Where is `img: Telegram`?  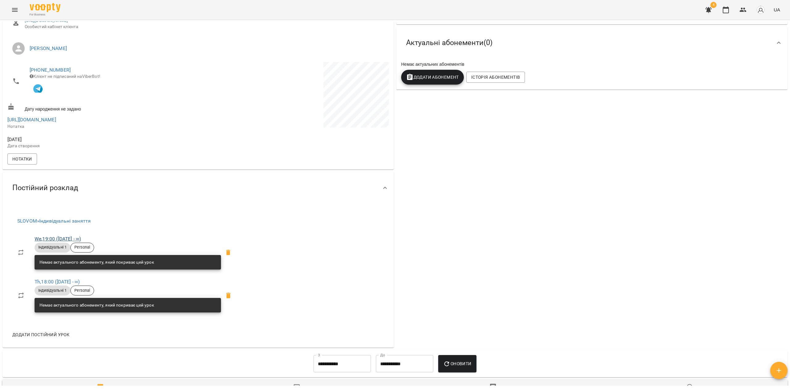
img: Telegram is located at coordinates (38, 89).